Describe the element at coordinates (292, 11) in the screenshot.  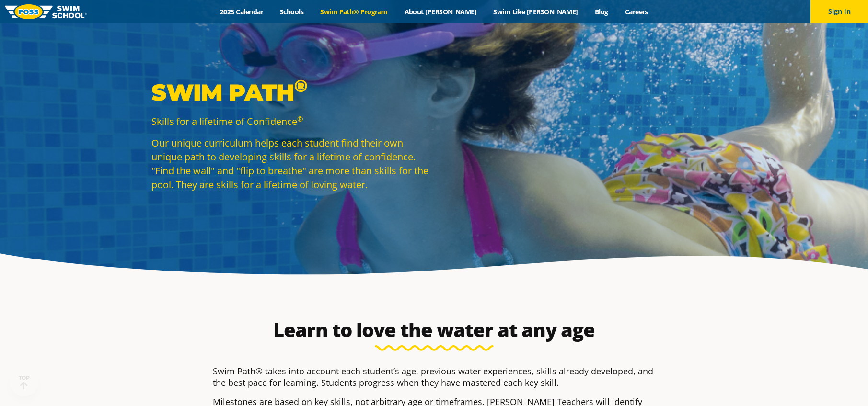
I see `a: Schools` at that location.